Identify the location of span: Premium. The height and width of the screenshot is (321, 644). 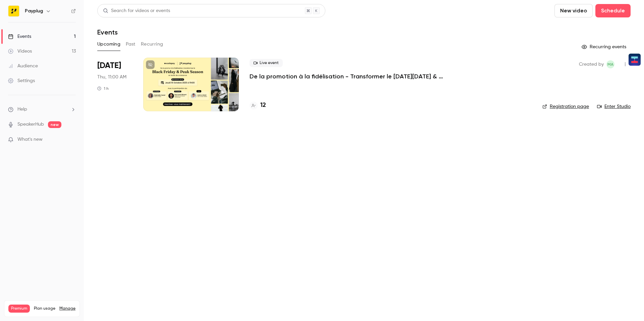
(19, 309).